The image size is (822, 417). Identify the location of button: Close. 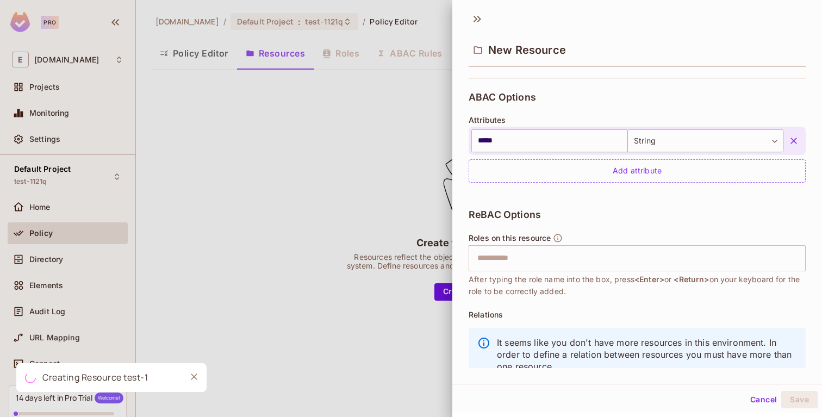
(194, 377).